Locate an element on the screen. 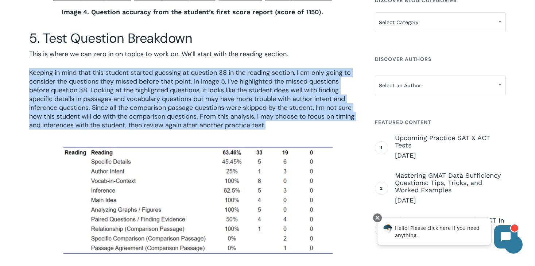 The width and height of the screenshot is (535, 266). span: Upcoming Practice SAT & ACT Tests is located at coordinates (450, 141).